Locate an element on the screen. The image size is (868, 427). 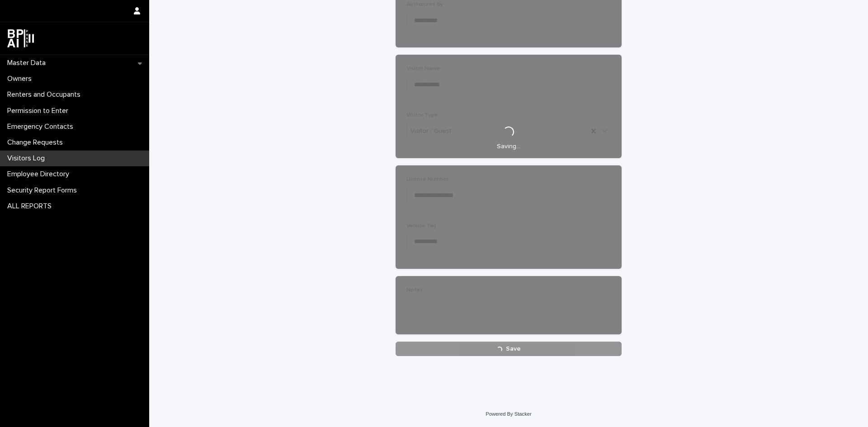
p: Saving… is located at coordinates (509, 146).